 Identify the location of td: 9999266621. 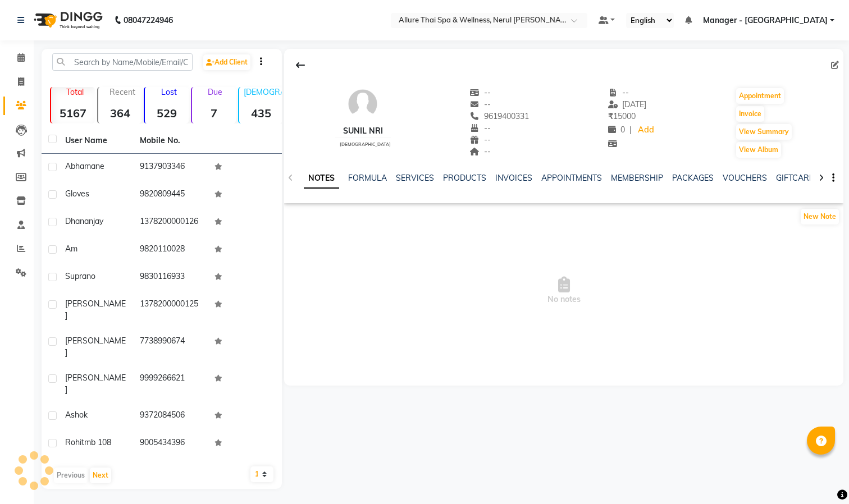
(170, 384).